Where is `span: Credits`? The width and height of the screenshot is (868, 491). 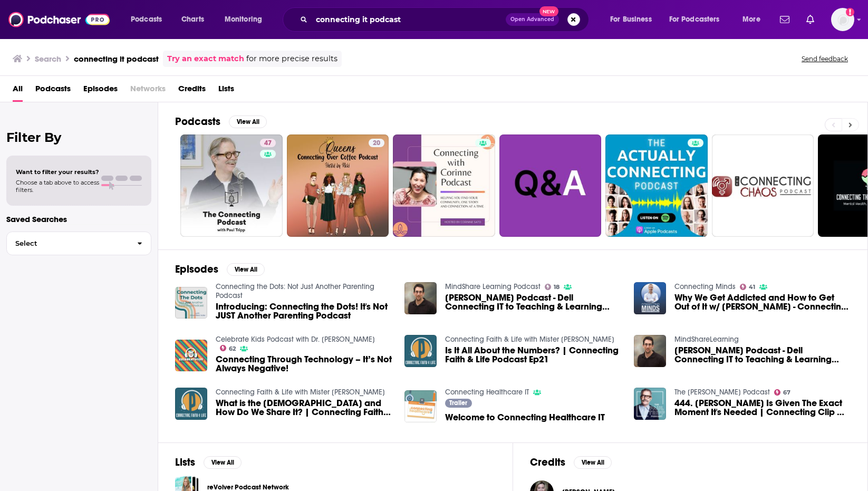 span: Credits is located at coordinates (192, 91).